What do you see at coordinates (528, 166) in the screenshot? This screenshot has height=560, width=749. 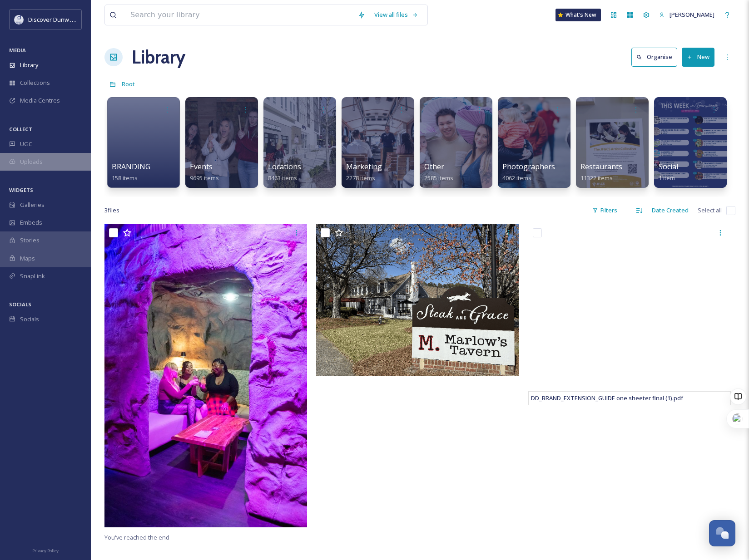 I see `span: Photographers` at bounding box center [528, 166].